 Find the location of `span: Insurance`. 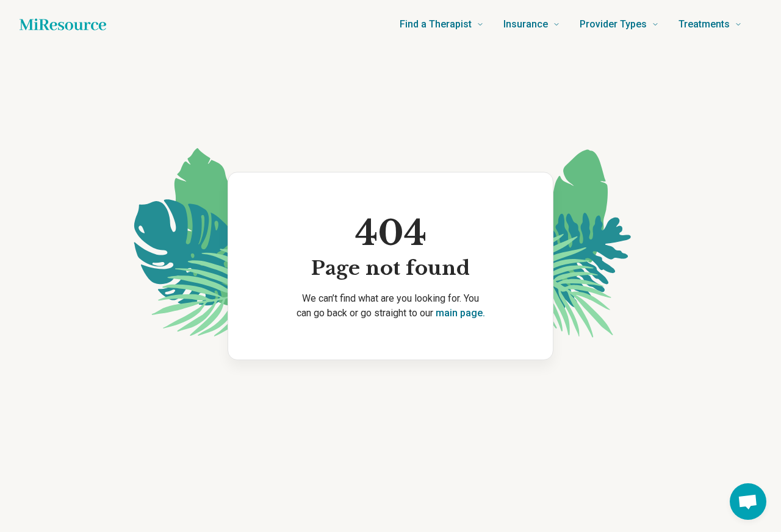

span: Insurance is located at coordinates (525, 24).